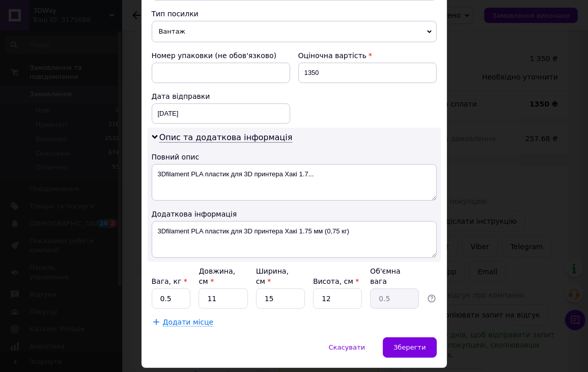 The image size is (588, 372). Describe the element at coordinates (221, 96) in the screenshot. I see `div: Дата відправки` at that location.